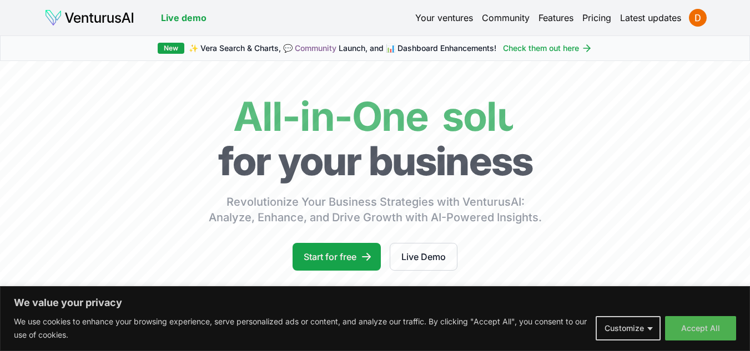 The width and height of the screenshot is (750, 351). I want to click on button: Customize, so click(628, 329).